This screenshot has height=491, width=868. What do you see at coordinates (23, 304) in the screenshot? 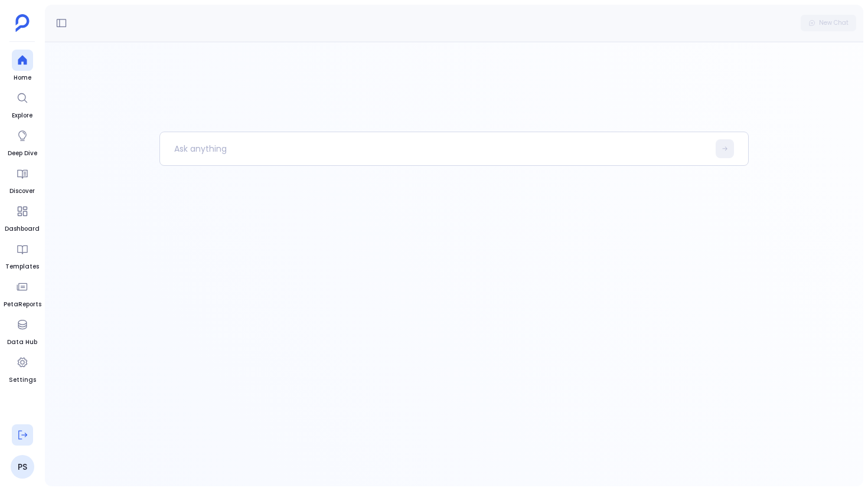
I see `span: PetaReports` at bounding box center [23, 304].